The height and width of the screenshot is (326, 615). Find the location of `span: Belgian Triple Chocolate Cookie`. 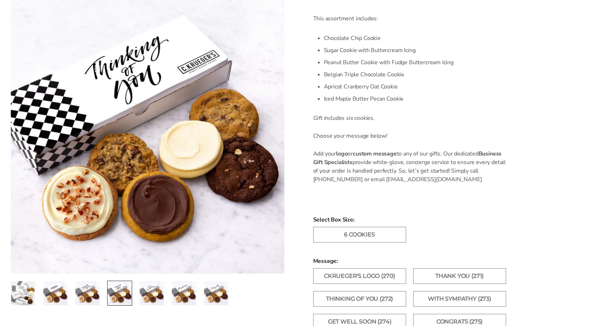

span: Belgian Triple Chocolate Cookie is located at coordinates (364, 75).